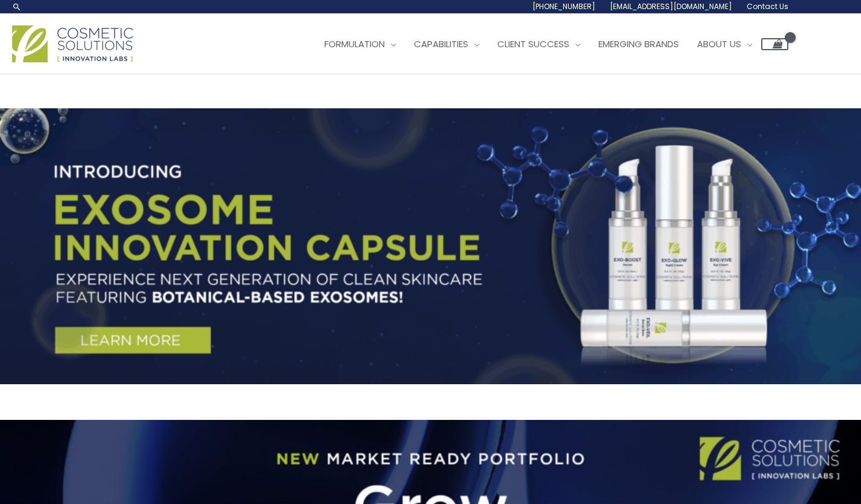  Describe the element at coordinates (440, 44) in the screenshot. I see `span: Capabilities` at that location.